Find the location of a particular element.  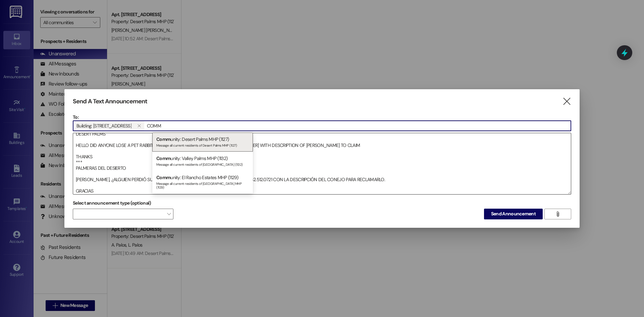

div: unity: Desert Palms MHP (1127) is located at coordinates (203, 142).